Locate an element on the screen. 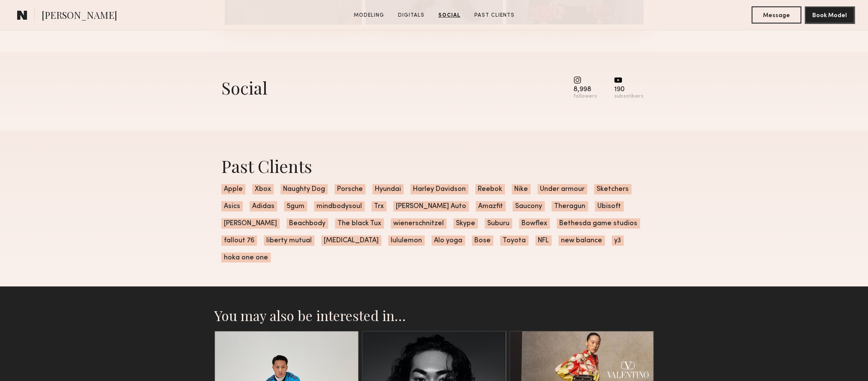  span: 5gum is located at coordinates (296, 207).